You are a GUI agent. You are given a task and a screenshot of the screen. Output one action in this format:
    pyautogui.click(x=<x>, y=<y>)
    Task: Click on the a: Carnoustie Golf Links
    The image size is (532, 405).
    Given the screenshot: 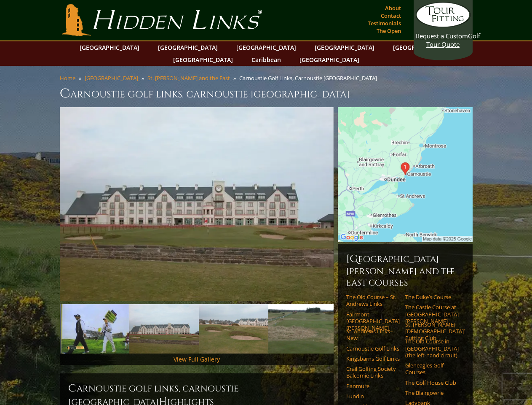 What is the action you would take?
    pyautogui.click(x=373, y=349)
    